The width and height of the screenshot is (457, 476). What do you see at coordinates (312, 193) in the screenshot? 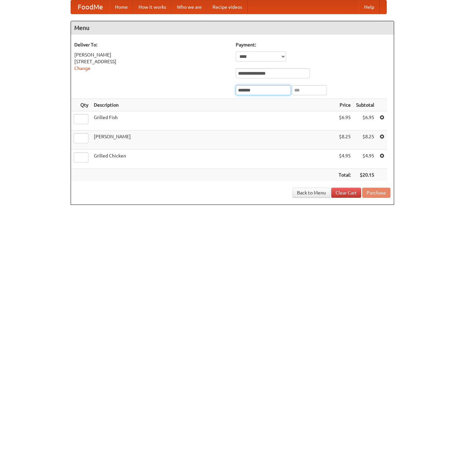
I see `a: Back to Menu` at bounding box center [312, 193].